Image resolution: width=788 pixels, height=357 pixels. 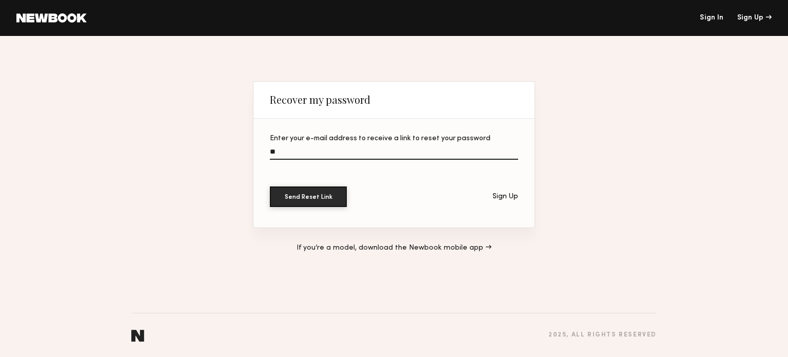 What do you see at coordinates (602, 335) in the screenshot?
I see `div: 2025 , all rights reserved` at bounding box center [602, 335].